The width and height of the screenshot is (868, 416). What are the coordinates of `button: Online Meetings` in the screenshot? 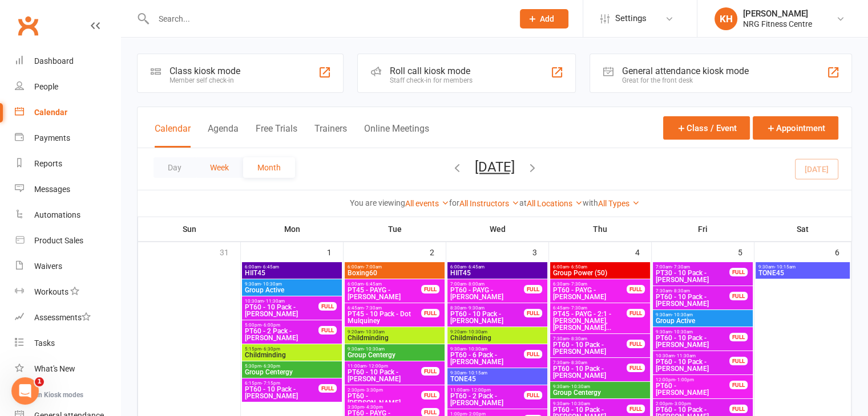 It's located at (397, 135).